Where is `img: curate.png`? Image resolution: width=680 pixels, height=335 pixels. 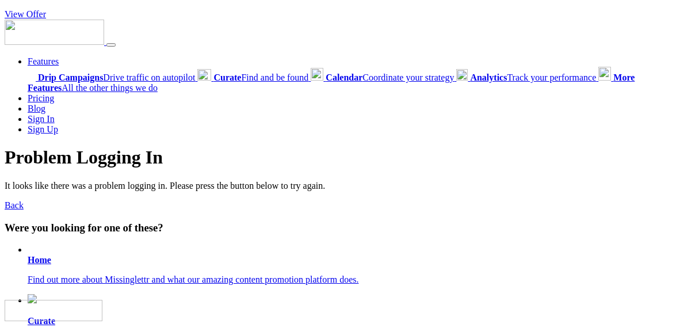
img: curate.png is located at coordinates (32, 299).